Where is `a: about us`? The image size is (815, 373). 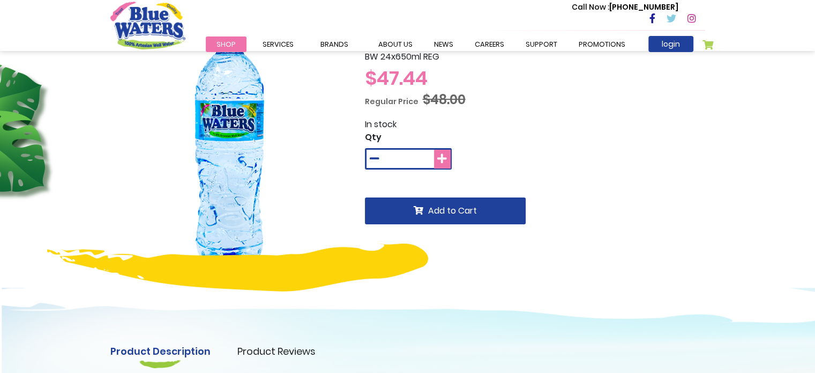
a: about us is located at coordinates (396, 44).